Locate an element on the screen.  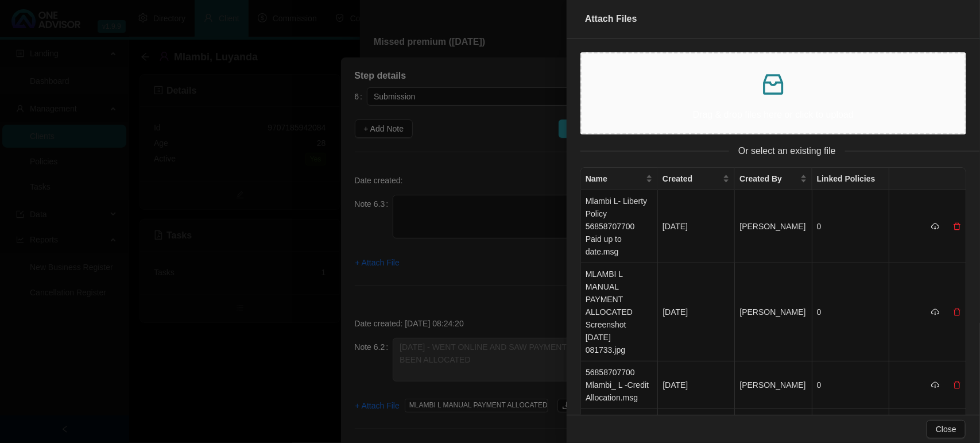
span: Close is located at coordinates (946, 429).